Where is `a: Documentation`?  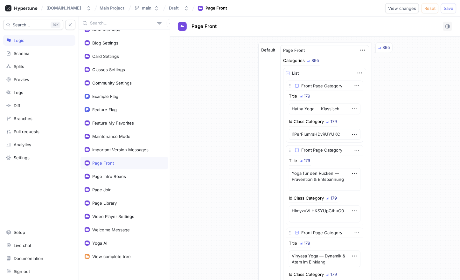 a: Documentation is located at coordinates (39, 259).